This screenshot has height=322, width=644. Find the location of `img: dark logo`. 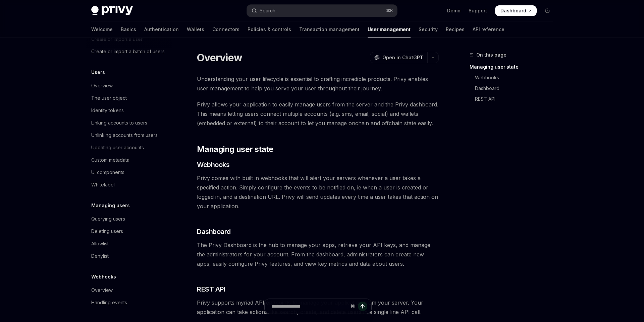

img: dark logo is located at coordinates (112, 11).